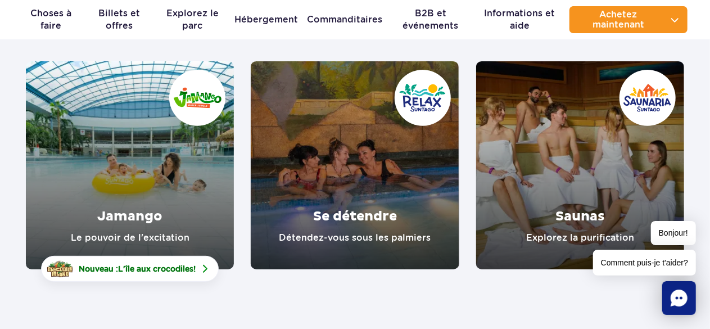 The height and width of the screenshot is (329, 710). What do you see at coordinates (192, 19) in the screenshot?
I see `font: Explorez le parc` at bounding box center [192, 19].